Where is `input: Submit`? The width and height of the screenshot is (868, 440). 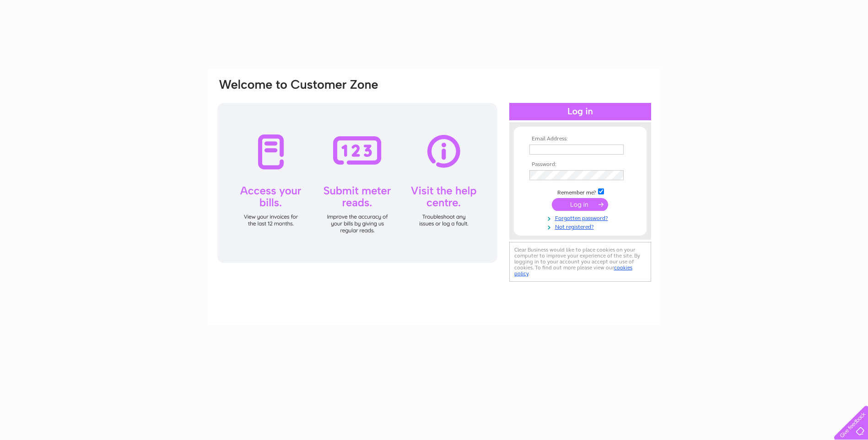 input: Submit is located at coordinates (580, 204).